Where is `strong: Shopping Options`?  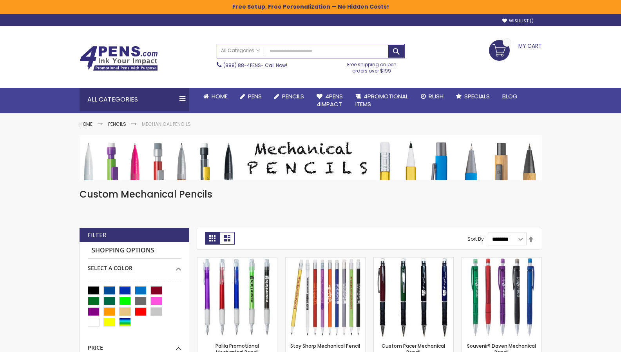
strong: Shopping Options is located at coordinates (134, 250).